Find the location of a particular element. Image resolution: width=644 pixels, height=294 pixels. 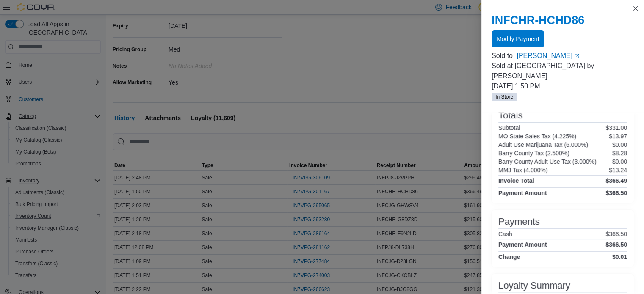

h6: MMJ Tax (4.000%) is located at coordinates (523, 170).